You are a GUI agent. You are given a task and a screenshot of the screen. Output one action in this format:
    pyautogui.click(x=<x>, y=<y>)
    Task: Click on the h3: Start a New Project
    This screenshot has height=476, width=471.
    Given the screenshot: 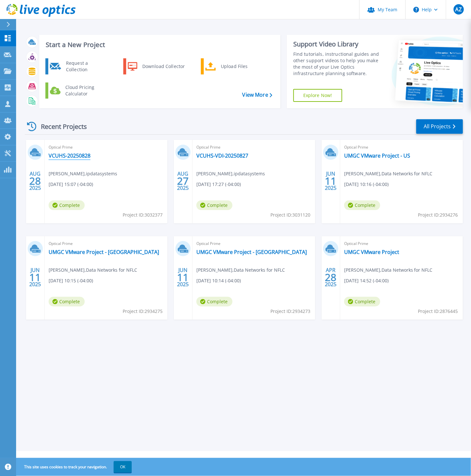 What is the action you would take?
    pyautogui.click(x=159, y=45)
    